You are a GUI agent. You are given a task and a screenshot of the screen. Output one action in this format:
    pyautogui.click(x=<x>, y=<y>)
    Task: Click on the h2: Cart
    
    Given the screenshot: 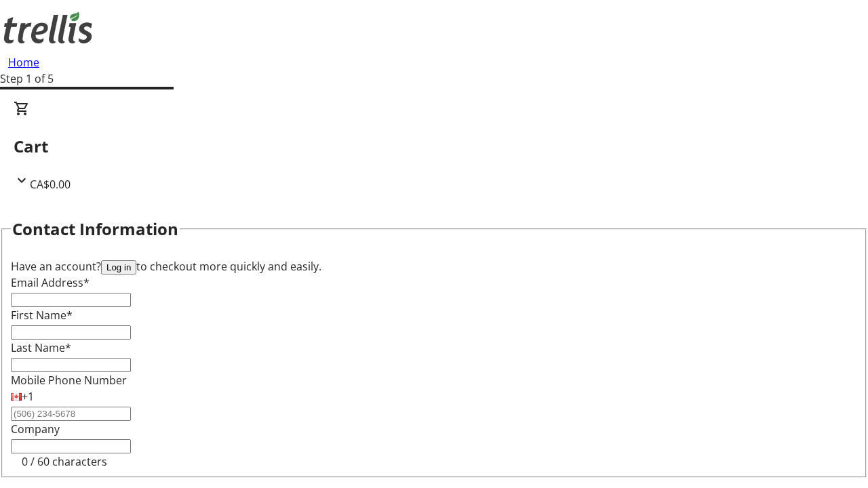 What is the action you would take?
    pyautogui.click(x=434, y=146)
    